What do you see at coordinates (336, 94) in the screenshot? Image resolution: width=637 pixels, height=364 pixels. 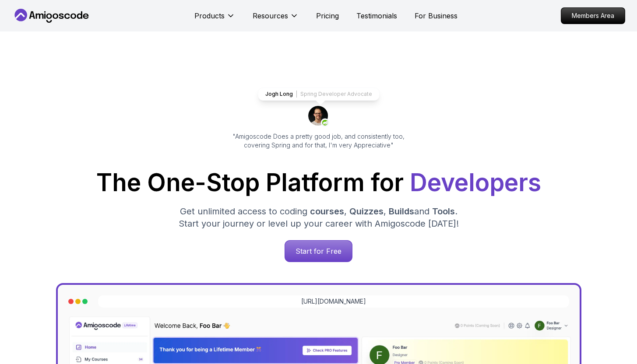 I see `p: Spring Developer Advocate` at bounding box center [336, 94].